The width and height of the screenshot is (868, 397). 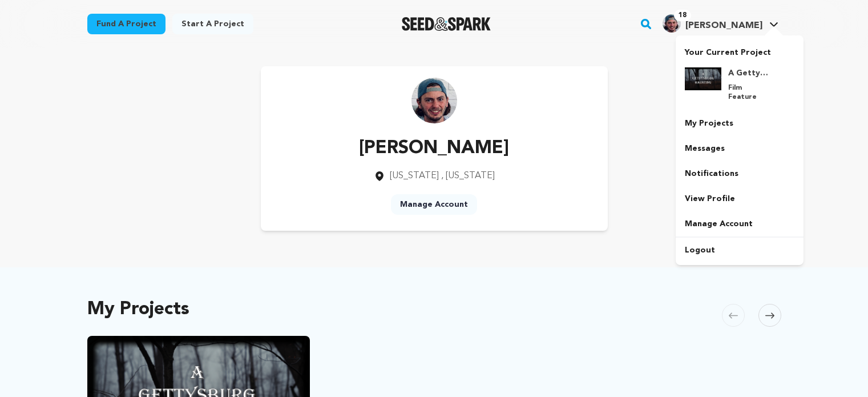 What do you see at coordinates (740, 76) in the screenshot?
I see `a: Your Current Project A Gettysburg Haunting Film Feature` at bounding box center [740, 76].